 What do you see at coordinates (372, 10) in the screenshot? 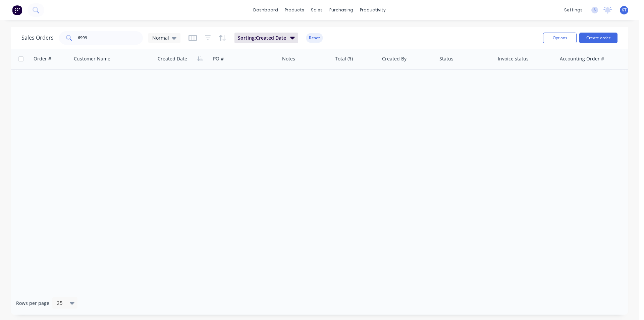
I see `div: productivity` at bounding box center [372, 10].